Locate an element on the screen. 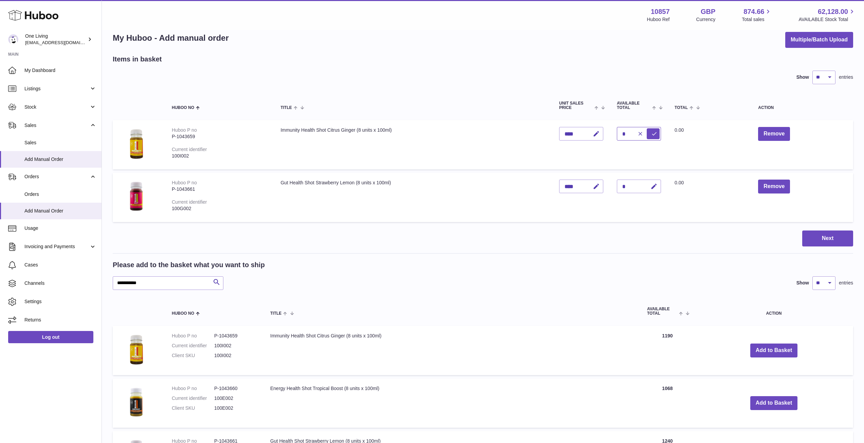 Image resolution: width=864 pixels, height=443 pixels. span: Stock is located at coordinates (57, 107).